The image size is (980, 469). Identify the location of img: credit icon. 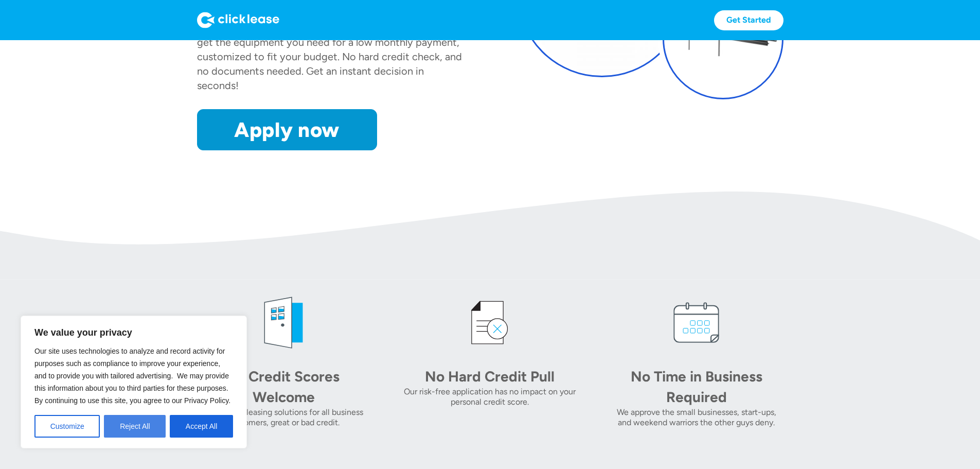
(490, 323).